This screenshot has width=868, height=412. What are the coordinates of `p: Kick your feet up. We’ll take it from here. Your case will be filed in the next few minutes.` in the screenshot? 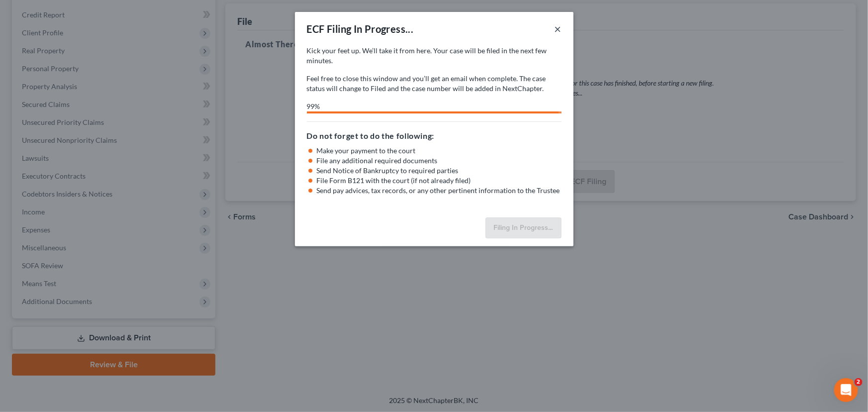 It's located at (434, 56).